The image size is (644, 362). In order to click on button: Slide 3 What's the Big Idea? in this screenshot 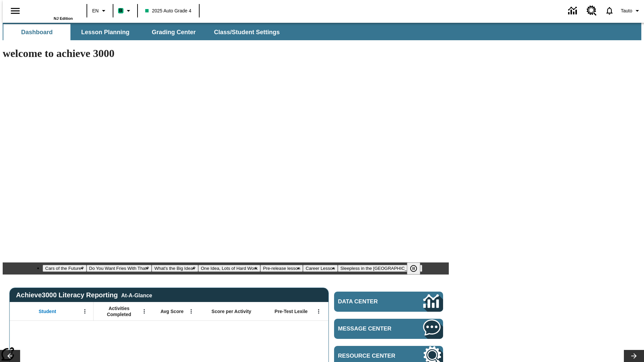, I will do `click(175, 268)`.